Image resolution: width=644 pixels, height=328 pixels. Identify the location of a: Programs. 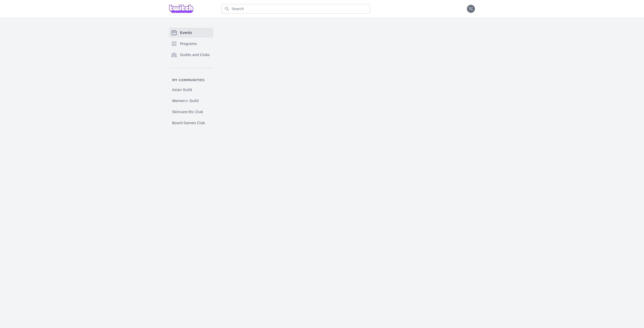
(191, 44).